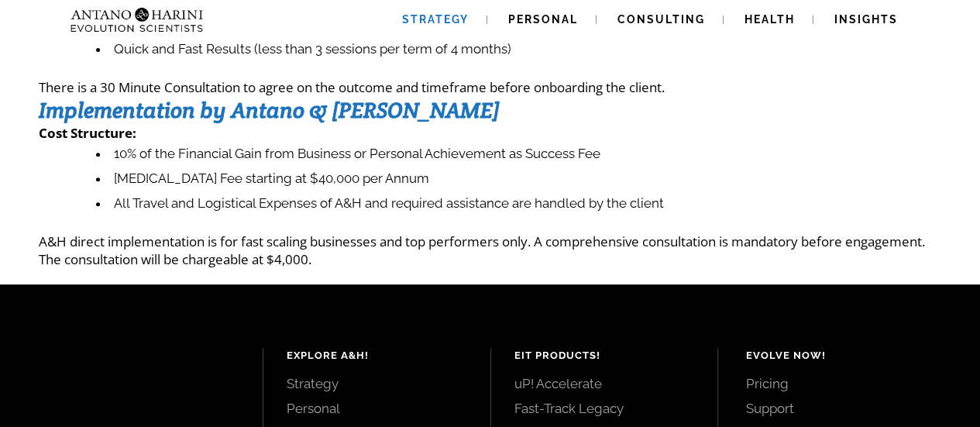 Image resolution: width=980 pixels, height=427 pixels. I want to click on p: A&H direct implementation is for fast scaling businesses and top performers only. A comprehensive..., so click(490, 251).